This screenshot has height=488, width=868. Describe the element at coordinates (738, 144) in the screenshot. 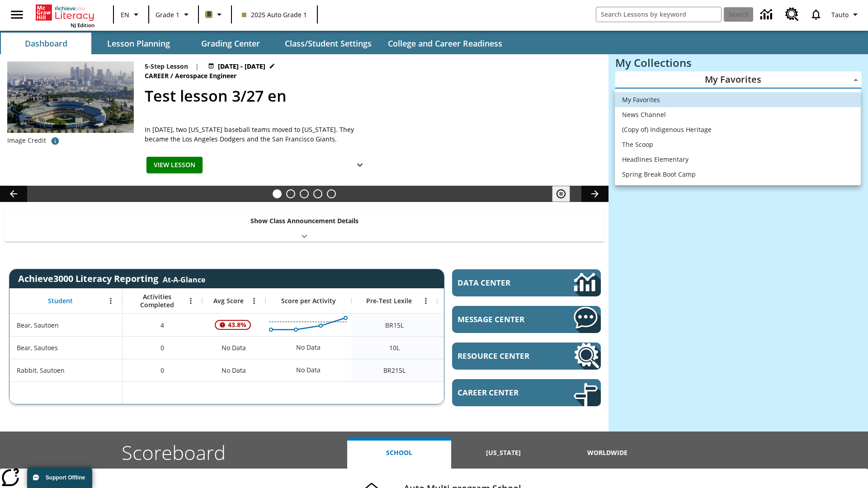

I see `li: The Scoop` at that location.